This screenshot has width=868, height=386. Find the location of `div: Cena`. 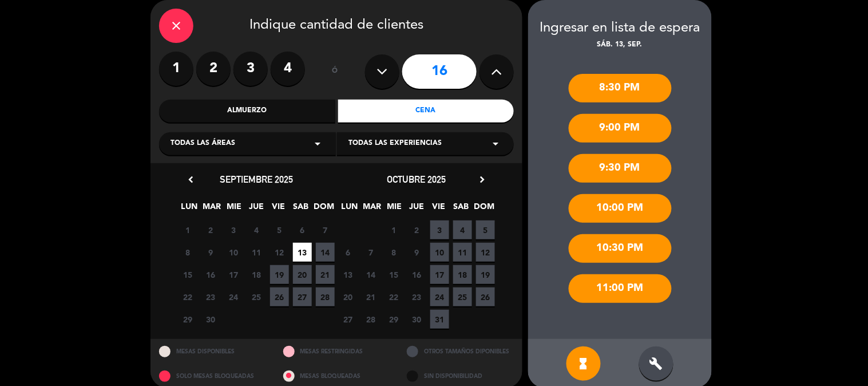

div: Cena is located at coordinates (426, 111).